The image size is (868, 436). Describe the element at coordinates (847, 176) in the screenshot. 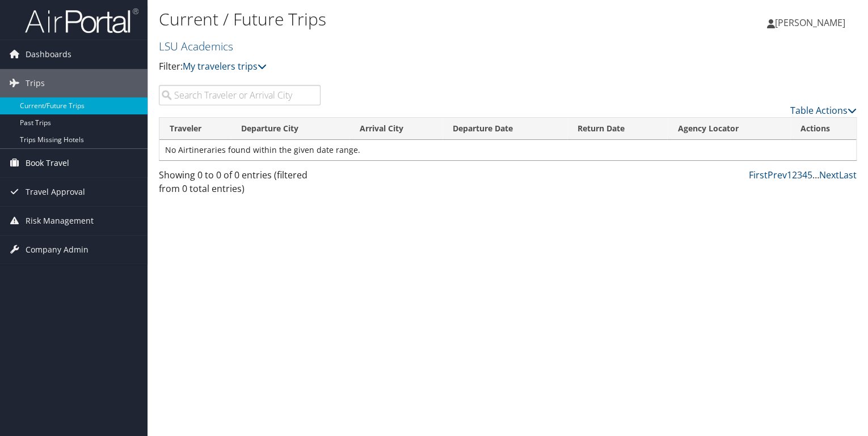

I see `a: Last` at that location.